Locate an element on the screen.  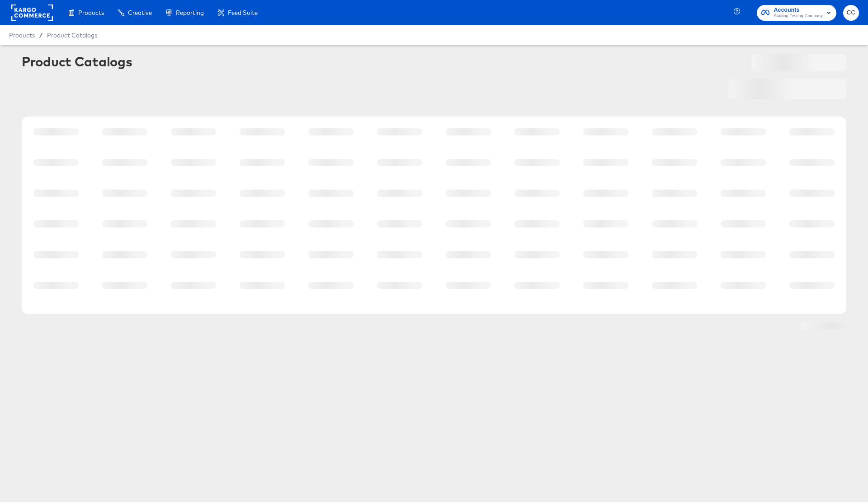
button: AccountsStaging Testing Company is located at coordinates (797, 13).